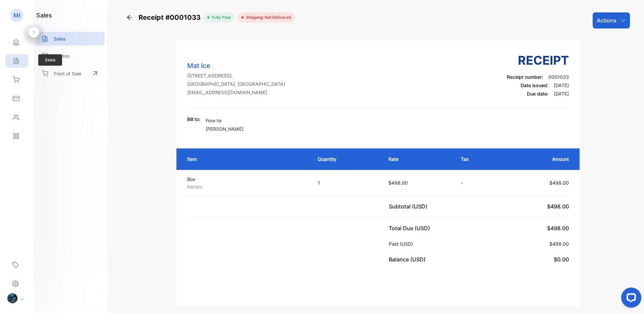 The width and height of the screenshot is (644, 313). What do you see at coordinates (478, 159) in the screenshot?
I see `p: Tax` at bounding box center [478, 159].